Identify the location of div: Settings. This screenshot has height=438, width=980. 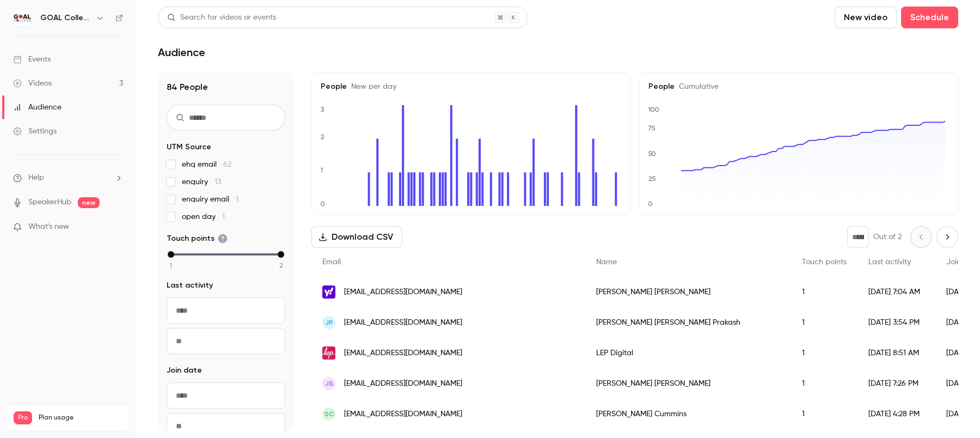
(35, 131).